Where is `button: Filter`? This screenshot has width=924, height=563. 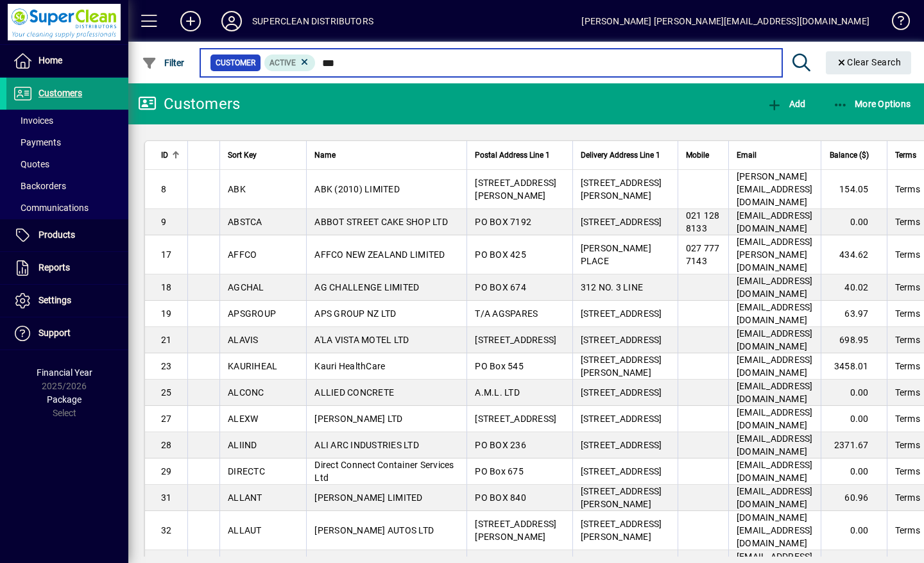 button: Filter is located at coordinates (163, 63).